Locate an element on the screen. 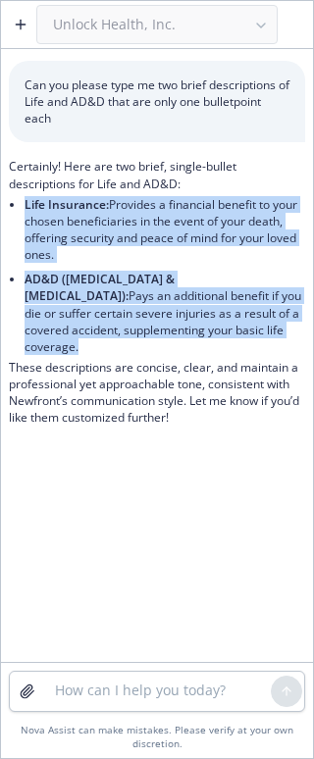  div: Nova Assist can make mistakes. Please verify at your own discretion. is located at coordinates (157, 736).